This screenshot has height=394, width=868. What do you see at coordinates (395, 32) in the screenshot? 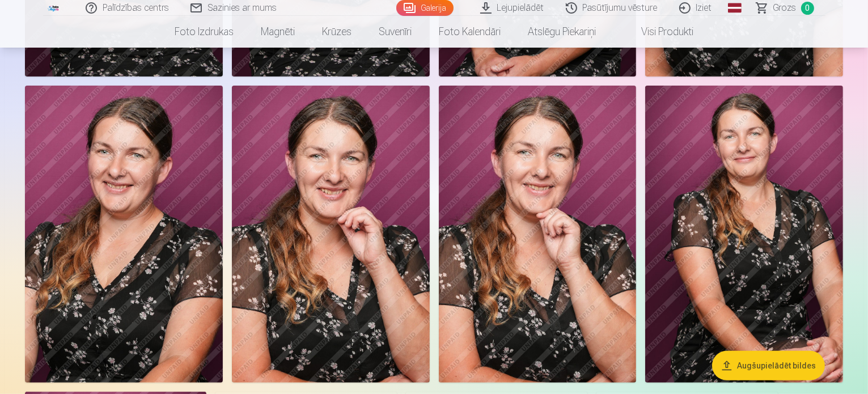
I see `a: Suvenīri` at bounding box center [395, 32].